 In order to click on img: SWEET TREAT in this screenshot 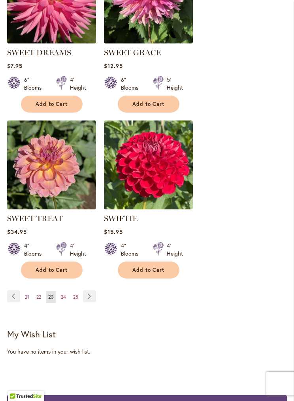, I will do `click(51, 165)`.